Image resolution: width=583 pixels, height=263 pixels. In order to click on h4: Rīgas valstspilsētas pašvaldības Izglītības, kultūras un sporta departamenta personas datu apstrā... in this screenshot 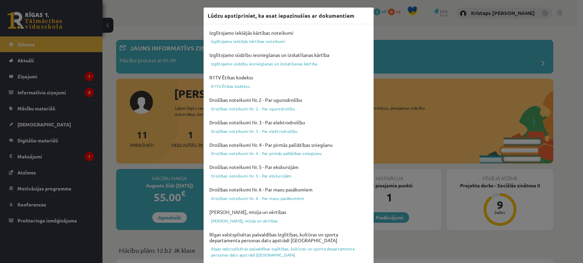, I will do `click(288, 238)`.